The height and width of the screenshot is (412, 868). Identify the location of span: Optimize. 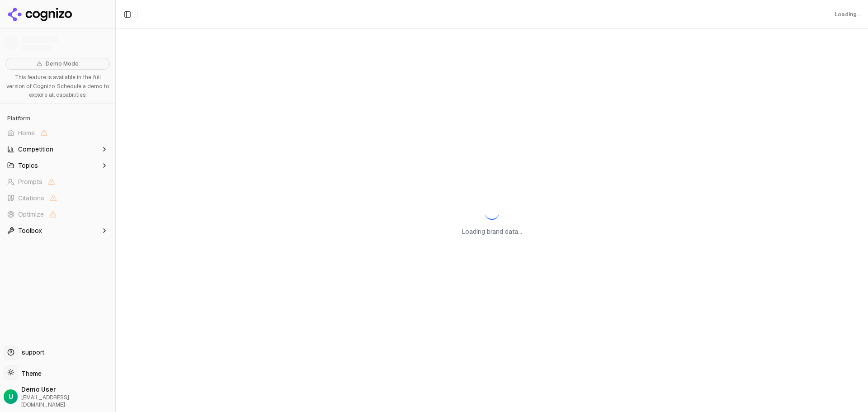
(31, 215).